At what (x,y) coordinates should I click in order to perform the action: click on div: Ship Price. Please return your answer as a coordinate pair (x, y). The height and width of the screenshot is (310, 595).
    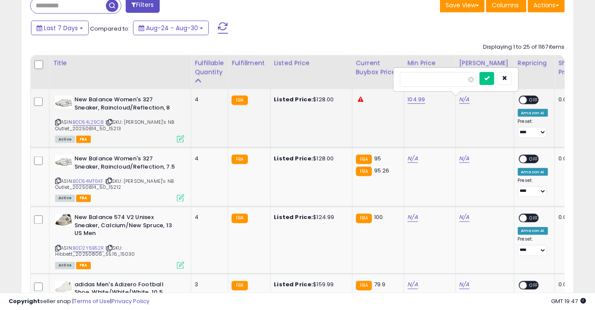
    Looking at the image, I should click on (567, 68).